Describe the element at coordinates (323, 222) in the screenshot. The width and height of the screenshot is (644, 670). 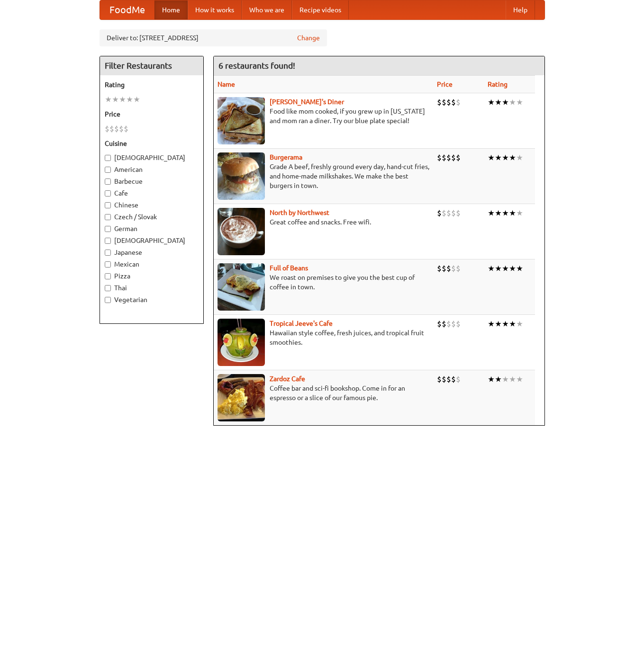
I see `p: Great coffee and snacks. Free wifi.` at that location.